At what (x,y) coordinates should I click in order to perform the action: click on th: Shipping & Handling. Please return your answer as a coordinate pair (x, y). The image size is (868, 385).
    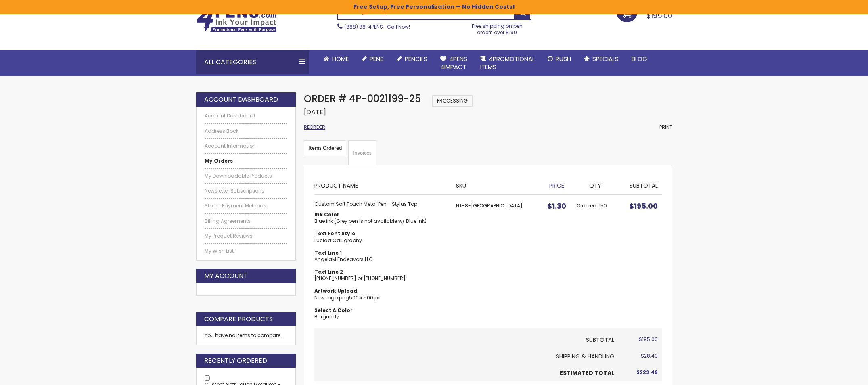
    Looking at the image, I should click on (466, 356).